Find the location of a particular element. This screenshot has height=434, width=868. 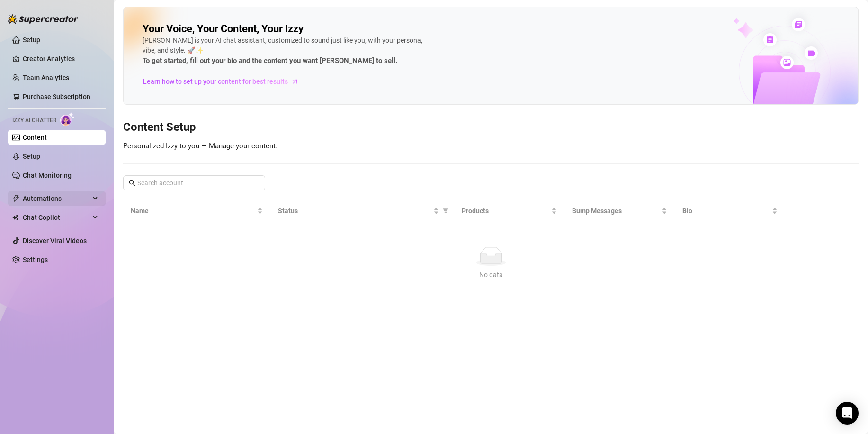

a: Creator Analytics is located at coordinates (60, 59).